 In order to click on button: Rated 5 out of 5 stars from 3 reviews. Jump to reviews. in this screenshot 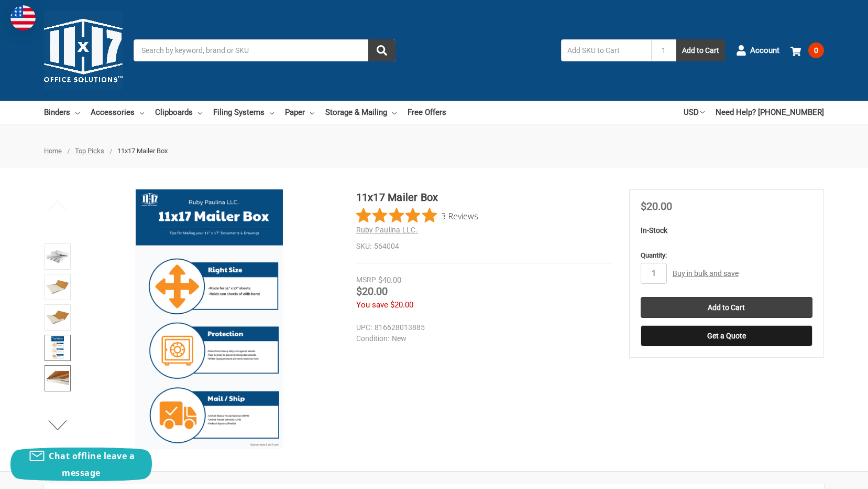, I will do `click(417, 215)`.